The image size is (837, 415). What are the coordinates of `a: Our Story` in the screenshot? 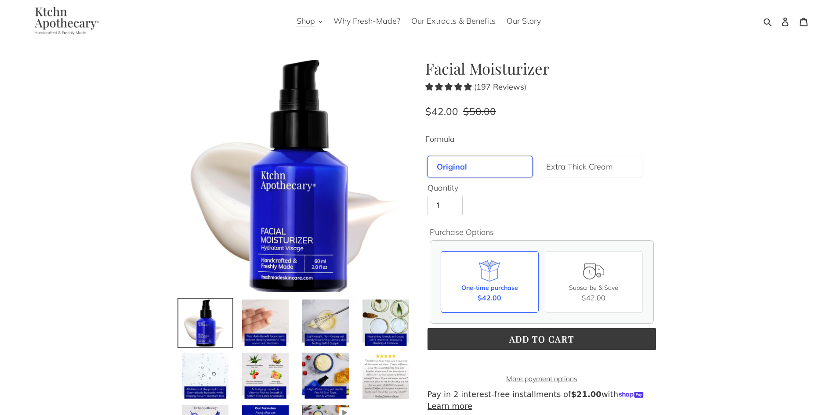 It's located at (524, 21).